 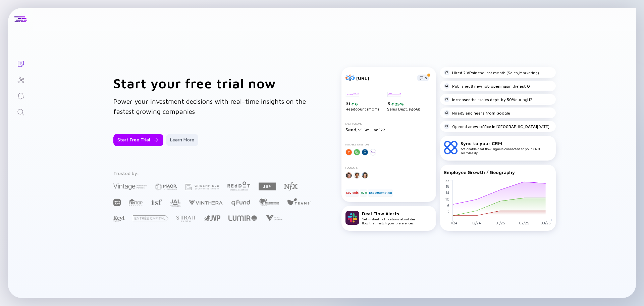 What do you see at coordinates (498, 172) in the screenshot?
I see `div: Employee Growth / Geography` at bounding box center [498, 172].